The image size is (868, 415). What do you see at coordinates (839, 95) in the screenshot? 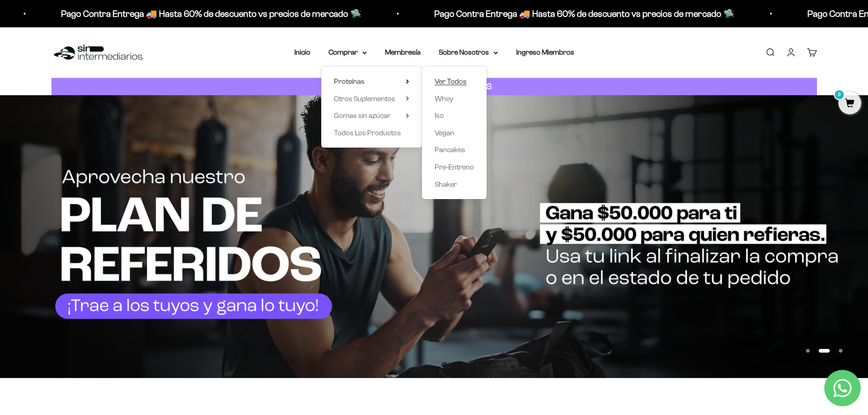
I see `mark: 0` at bounding box center [839, 95].